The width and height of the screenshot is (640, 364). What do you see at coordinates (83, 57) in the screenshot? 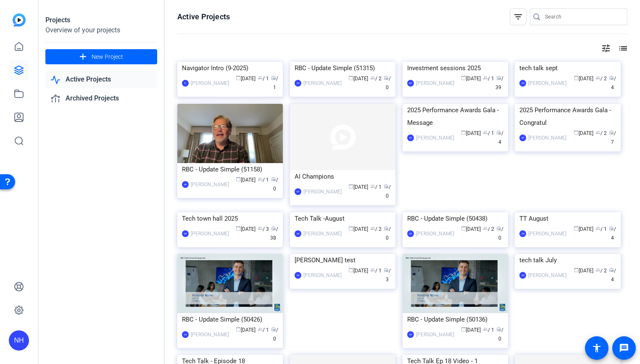
I see `mat-icon: add` at bounding box center [83, 57].